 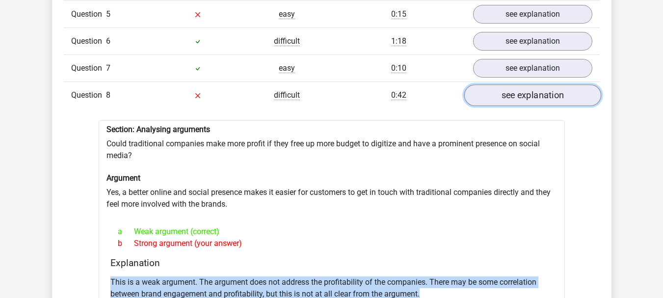 What do you see at coordinates (108, 41) in the screenshot?
I see `span: 6` at bounding box center [108, 41].